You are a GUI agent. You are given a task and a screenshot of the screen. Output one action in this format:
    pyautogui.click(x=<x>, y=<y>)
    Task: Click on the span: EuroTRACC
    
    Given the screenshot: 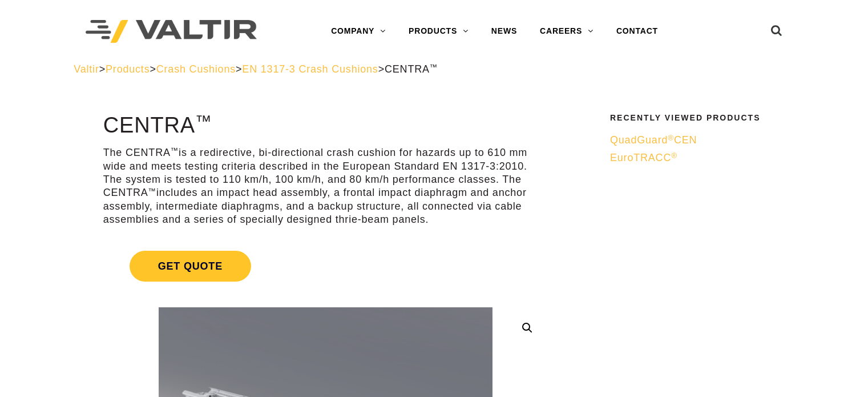 What is the action you would take?
    pyautogui.click(x=644, y=158)
    